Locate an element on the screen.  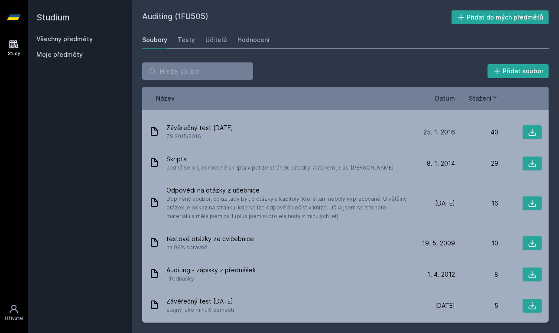
button: Přidat soubor is located at coordinates (518, 71).